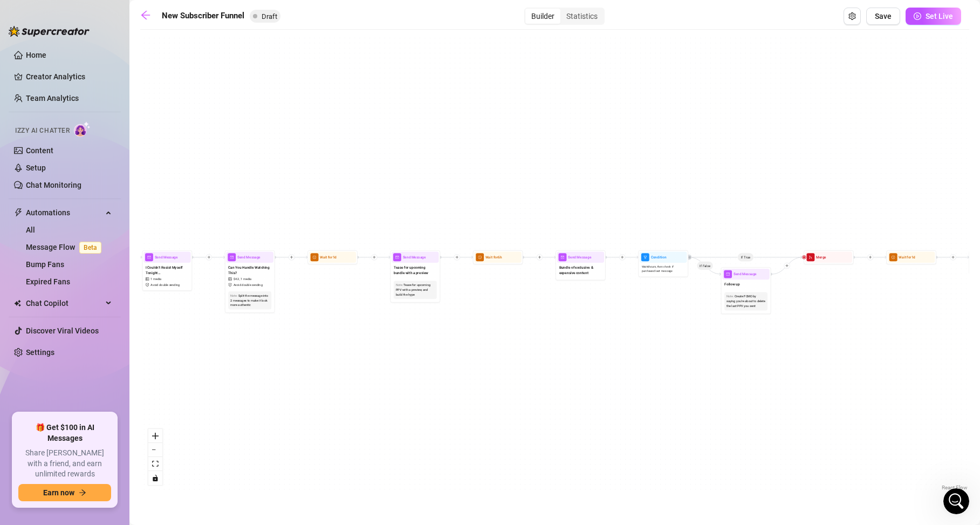 Image resolution: width=980 pixels, height=525 pixels. Describe the element at coordinates (65, 247) in the screenshot. I see `a: Message FlowBeta` at that location.